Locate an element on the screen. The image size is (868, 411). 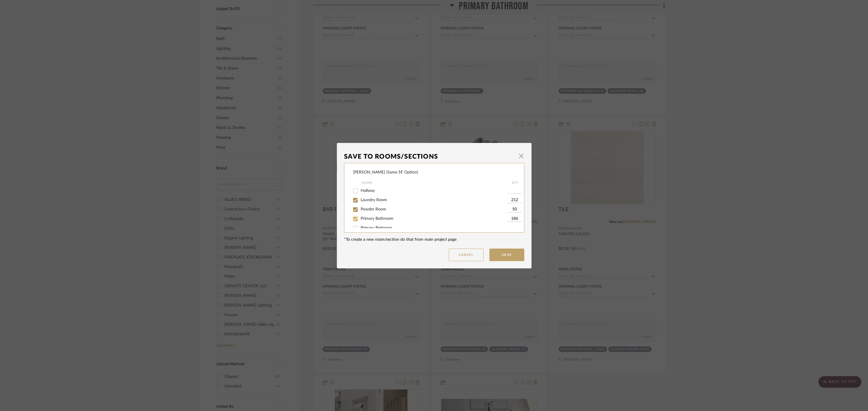
div: Room is located at coordinates (434, 182).